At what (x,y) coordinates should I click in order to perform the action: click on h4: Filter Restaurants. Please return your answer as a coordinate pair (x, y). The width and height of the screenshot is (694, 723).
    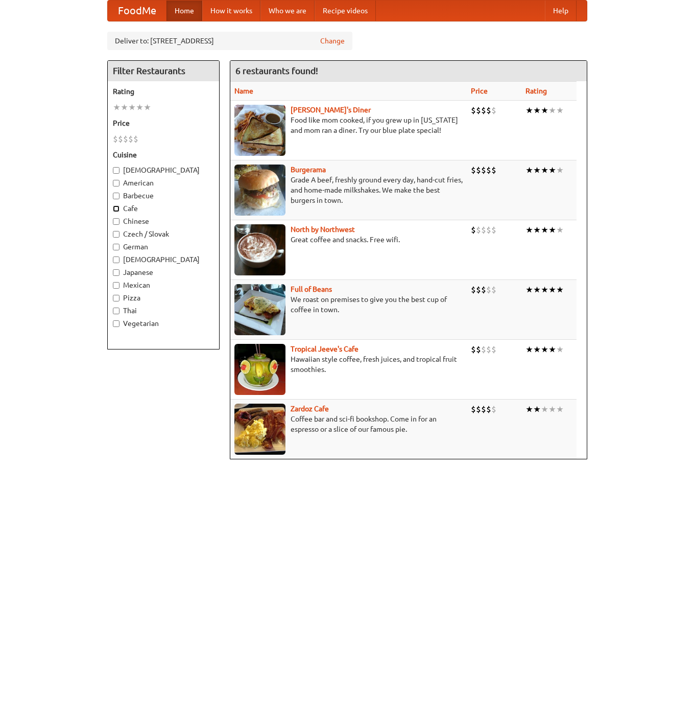
    Looking at the image, I should click on (163, 71).